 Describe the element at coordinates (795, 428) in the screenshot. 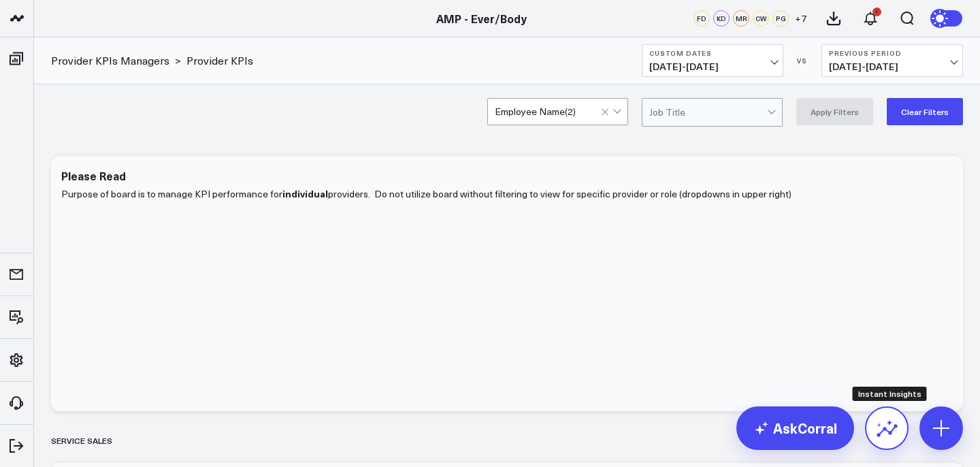

I see `a: AskCorral` at that location.